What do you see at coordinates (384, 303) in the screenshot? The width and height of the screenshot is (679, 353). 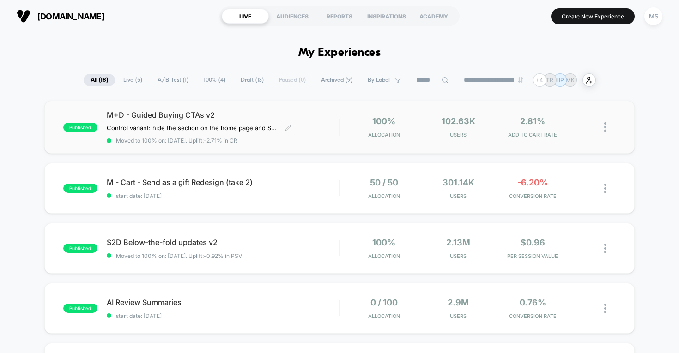 I see `span: 0 / 100` at bounding box center [384, 303].